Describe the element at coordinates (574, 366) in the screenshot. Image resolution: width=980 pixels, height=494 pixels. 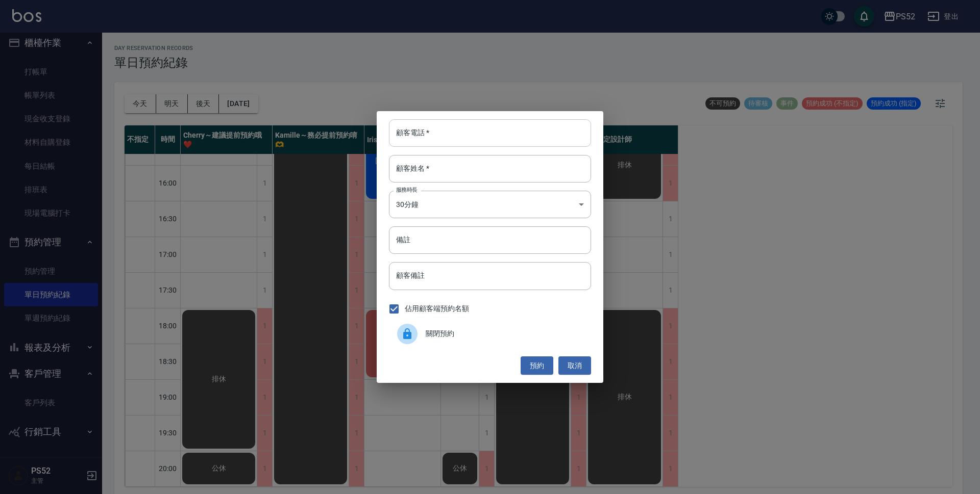
I see `button: 取消` at that location.